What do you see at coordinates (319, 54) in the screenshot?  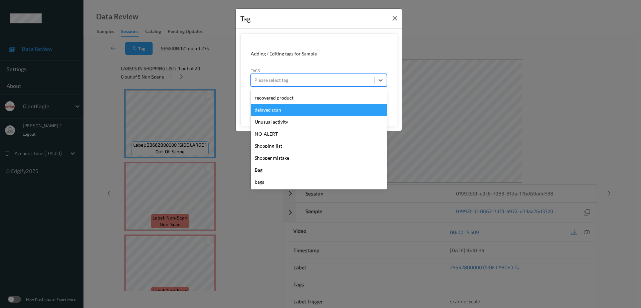 I see `div: Adding / Editing tags for Sample` at bounding box center [319, 54].